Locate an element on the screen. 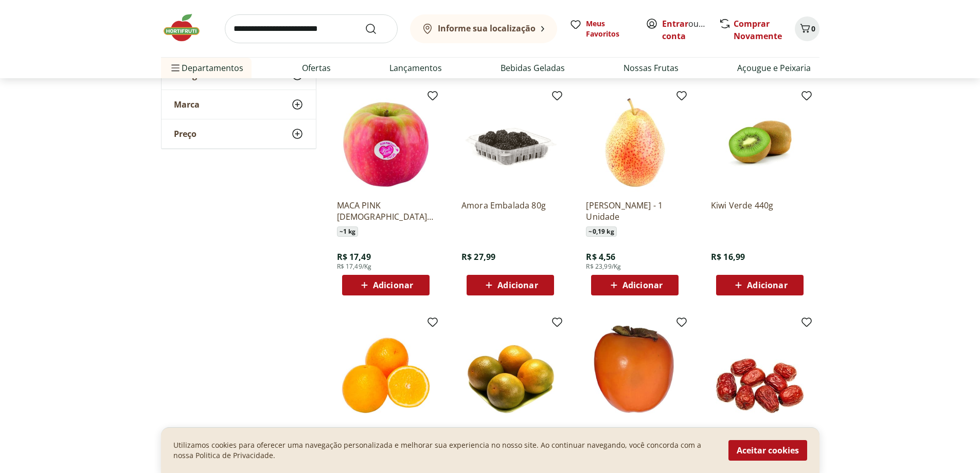 This screenshot has width=980, height=473. a: LARANJA PERA SELECIONADA is located at coordinates (510, 437).